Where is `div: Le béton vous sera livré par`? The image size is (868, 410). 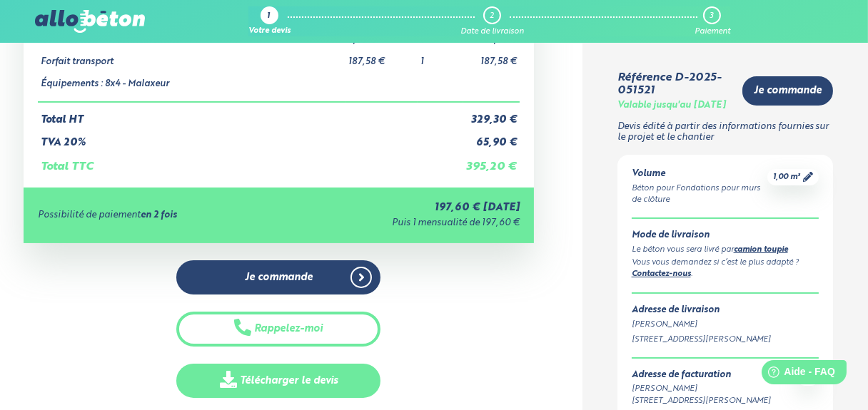 div: Le béton vous sera livré par is located at coordinates (726, 250).